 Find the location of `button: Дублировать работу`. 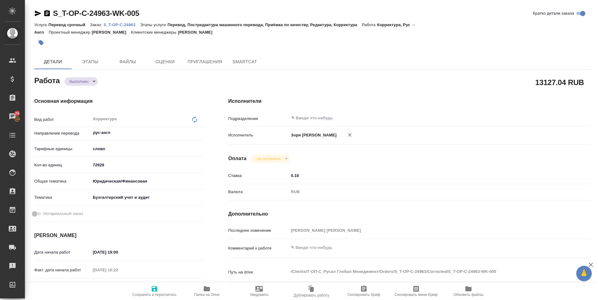

button: Дублировать работу is located at coordinates (311, 291).